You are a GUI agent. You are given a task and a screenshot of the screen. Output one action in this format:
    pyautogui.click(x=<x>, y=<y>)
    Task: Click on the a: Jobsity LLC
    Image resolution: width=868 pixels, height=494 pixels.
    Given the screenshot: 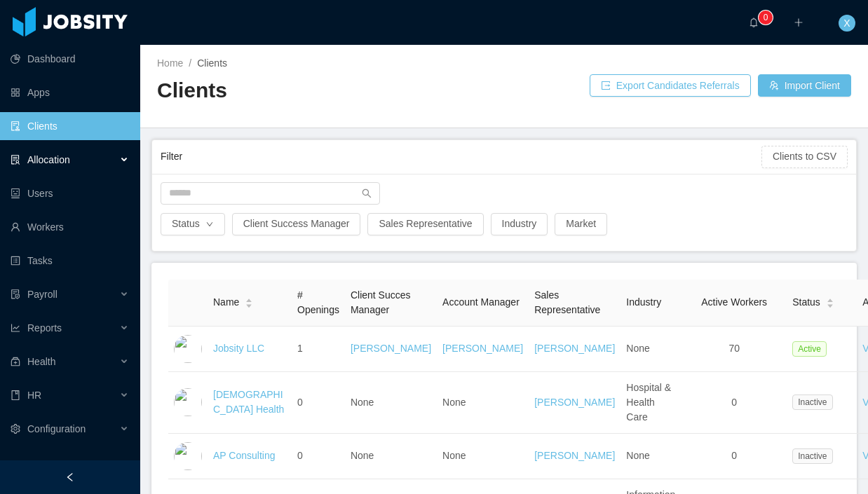 What is the action you would take?
    pyautogui.click(x=238, y=349)
    